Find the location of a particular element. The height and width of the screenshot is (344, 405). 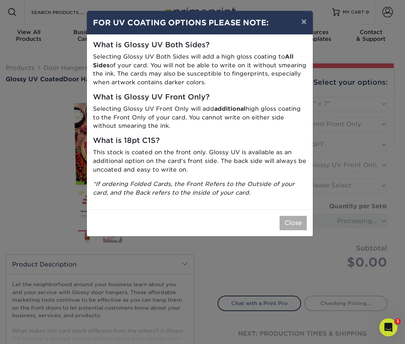

button: Close is located at coordinates (293, 223).